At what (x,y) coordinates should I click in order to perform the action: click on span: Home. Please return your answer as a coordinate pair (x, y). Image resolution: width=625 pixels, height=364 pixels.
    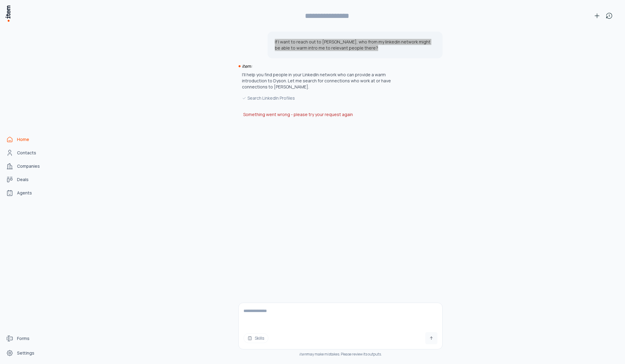
    Looking at the image, I should click on (23, 139).